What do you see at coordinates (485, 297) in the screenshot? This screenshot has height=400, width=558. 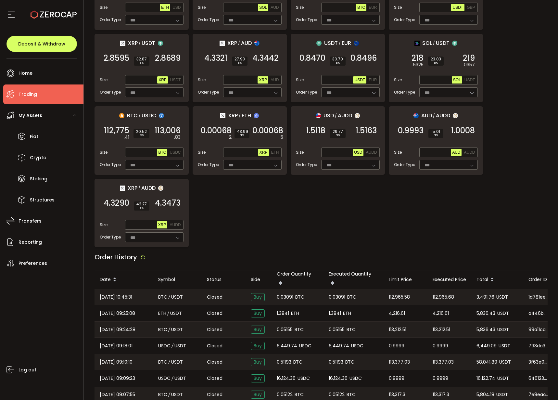 I see `span: 3,491.76` at bounding box center [485, 297].